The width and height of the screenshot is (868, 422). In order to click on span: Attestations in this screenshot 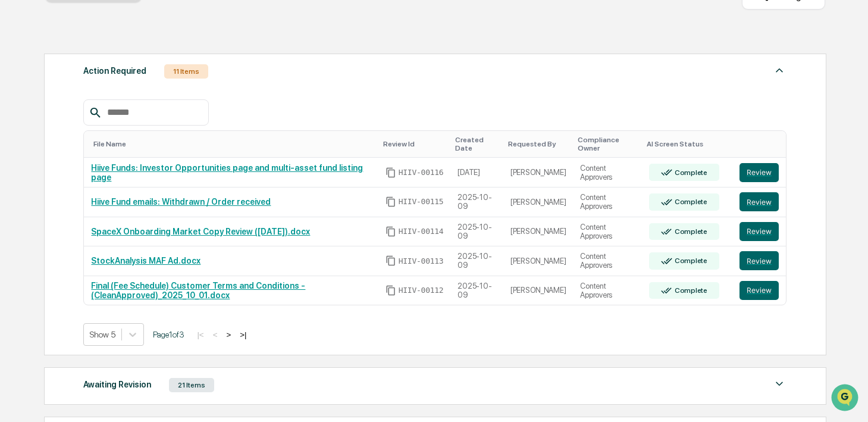, I will do `click(122, 156)`.